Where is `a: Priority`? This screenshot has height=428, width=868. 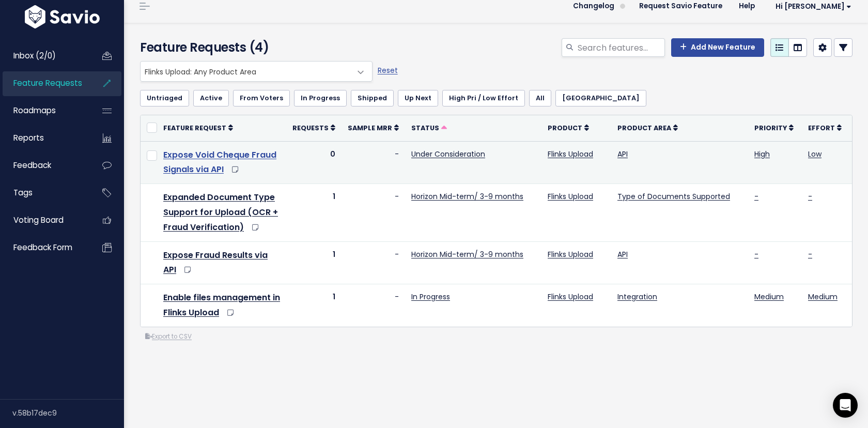
a: Priority is located at coordinates (774, 127).